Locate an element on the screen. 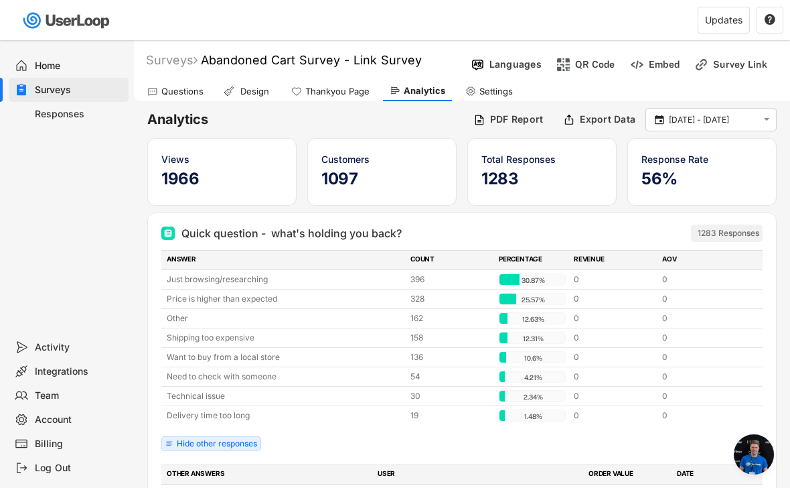 This screenshot has height=488, width=790. div: Integrations is located at coordinates (79, 371).